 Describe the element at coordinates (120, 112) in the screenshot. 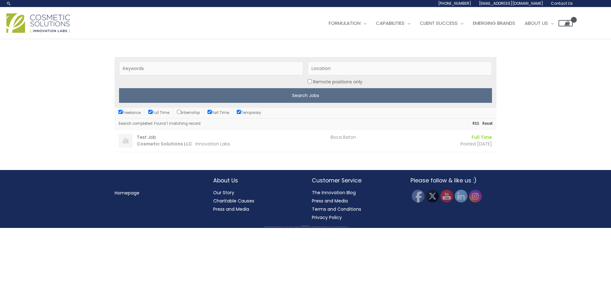

I see `input: Freelance` at that location.